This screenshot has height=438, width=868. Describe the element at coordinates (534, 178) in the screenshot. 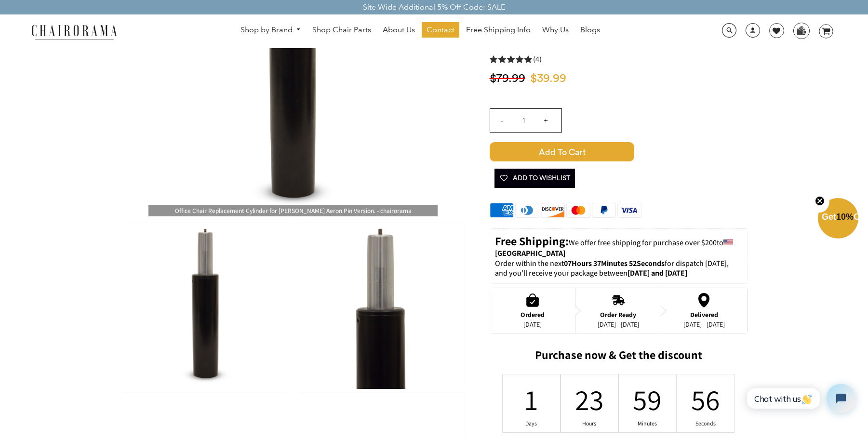

I see `button: Add To Wishlist` at that location.